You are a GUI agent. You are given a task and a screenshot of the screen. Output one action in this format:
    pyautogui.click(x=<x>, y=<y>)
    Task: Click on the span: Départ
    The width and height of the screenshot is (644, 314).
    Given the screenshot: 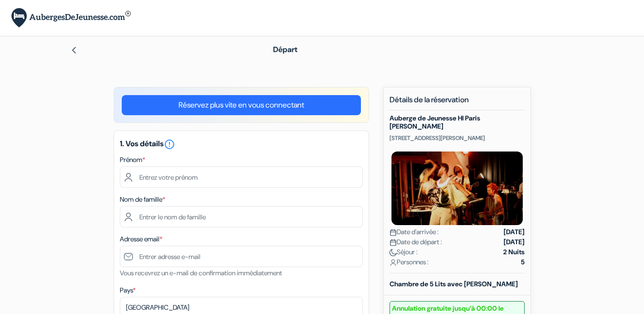 What is the action you would take?
    pyautogui.click(x=285, y=49)
    